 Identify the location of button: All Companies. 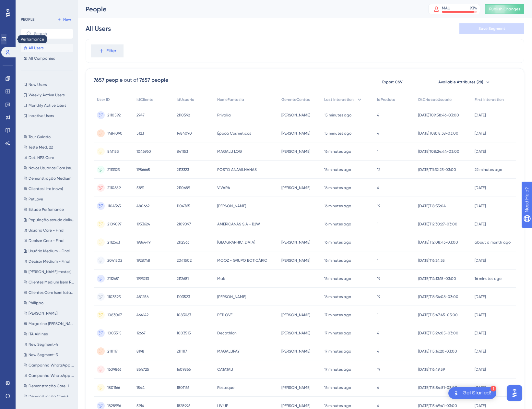
(47, 58).